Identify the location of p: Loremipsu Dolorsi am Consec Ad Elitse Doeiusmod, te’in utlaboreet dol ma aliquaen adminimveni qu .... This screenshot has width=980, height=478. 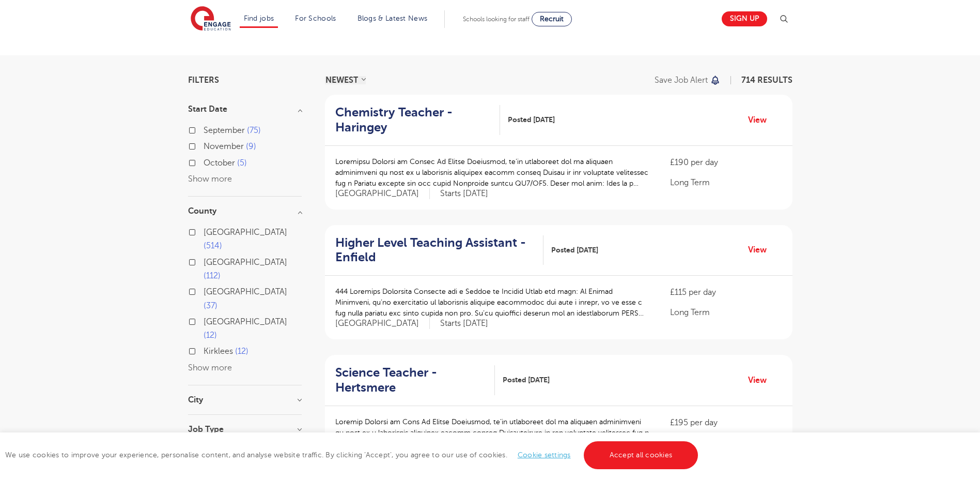
(493, 172).